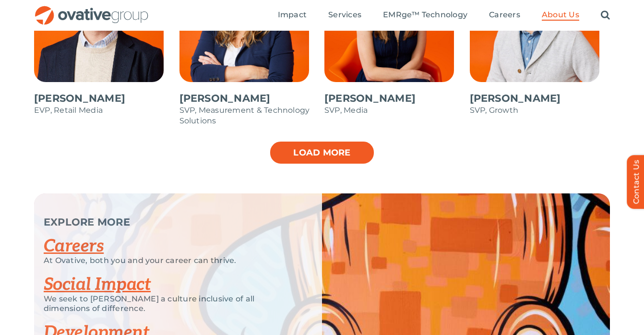  I want to click on a: EMRge™ Technology, so click(425, 15).